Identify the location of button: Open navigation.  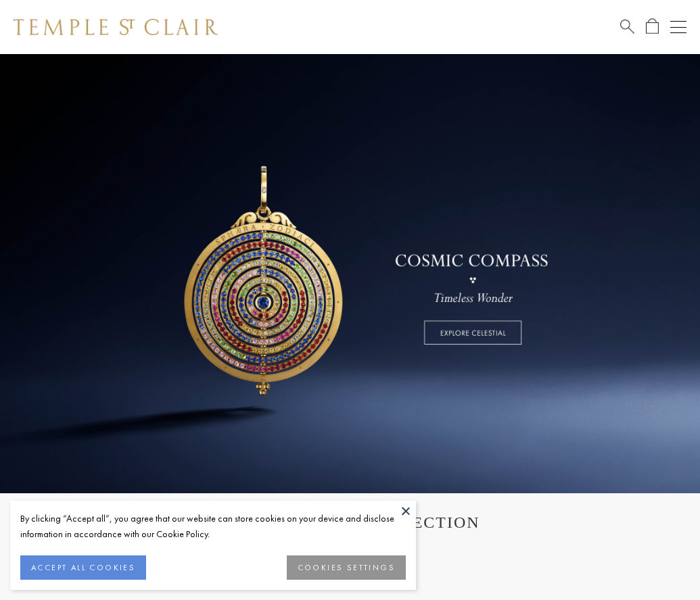
(679, 27).